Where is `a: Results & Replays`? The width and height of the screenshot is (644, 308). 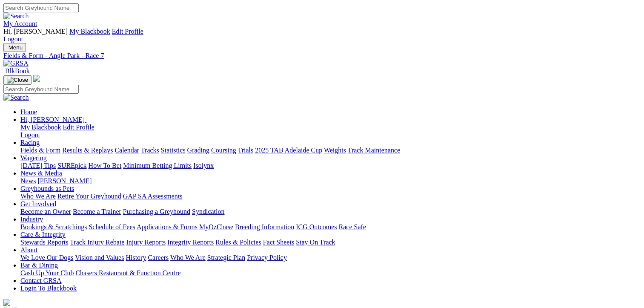
a: Results & Replays is located at coordinates (87, 150).